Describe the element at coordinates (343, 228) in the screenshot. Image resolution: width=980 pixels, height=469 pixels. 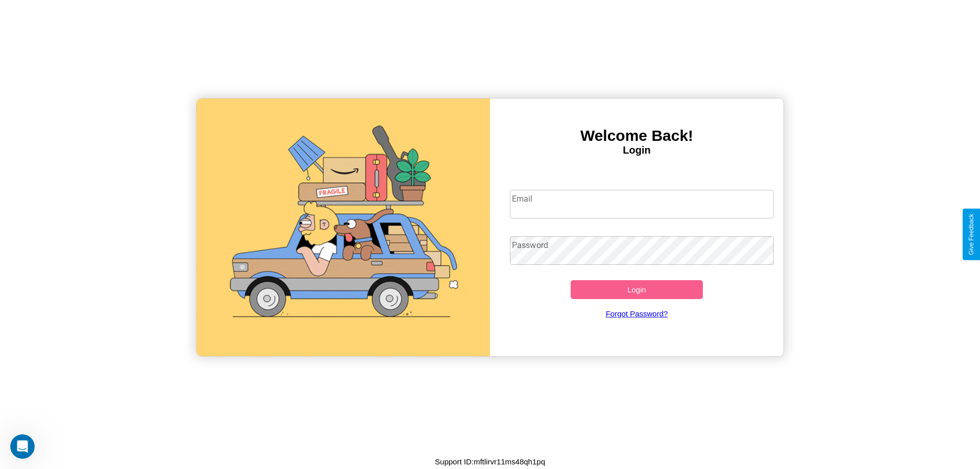
I see `img: gif` at that location.